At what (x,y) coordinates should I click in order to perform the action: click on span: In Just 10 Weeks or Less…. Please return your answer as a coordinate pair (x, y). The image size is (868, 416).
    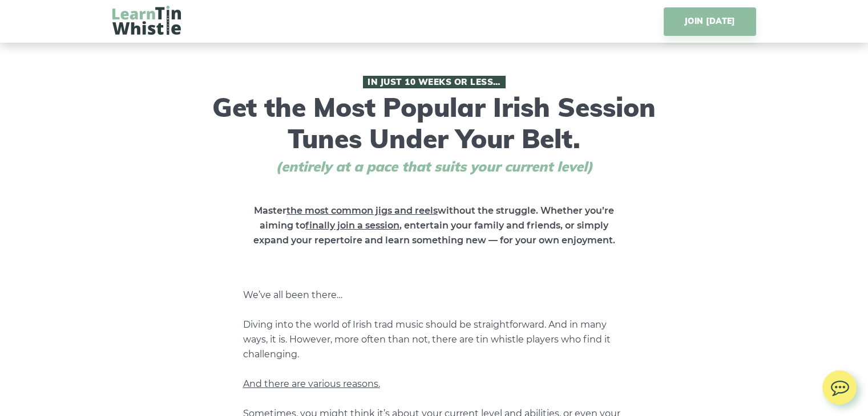
    Looking at the image, I should click on (434, 82).